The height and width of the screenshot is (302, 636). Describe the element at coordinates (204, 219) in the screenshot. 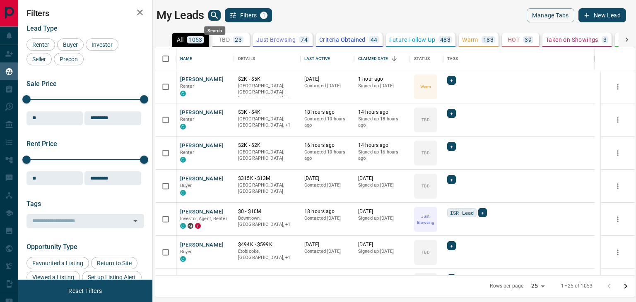

I see `span: Investor, Agent, Renter` at that location.